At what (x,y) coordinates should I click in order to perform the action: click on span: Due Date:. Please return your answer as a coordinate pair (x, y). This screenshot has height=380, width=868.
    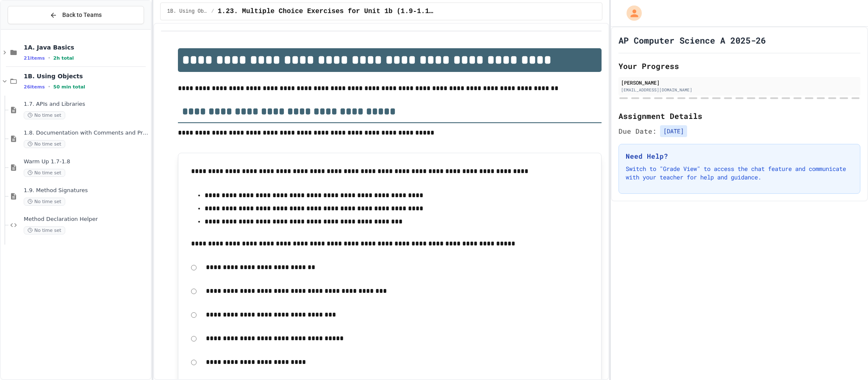
    Looking at the image, I should click on (637, 131).